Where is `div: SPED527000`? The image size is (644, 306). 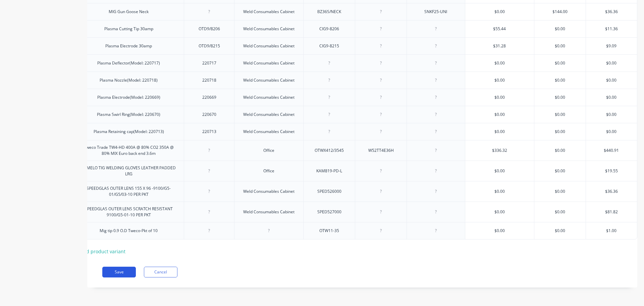
div: SPED527000 is located at coordinates (330, 212).